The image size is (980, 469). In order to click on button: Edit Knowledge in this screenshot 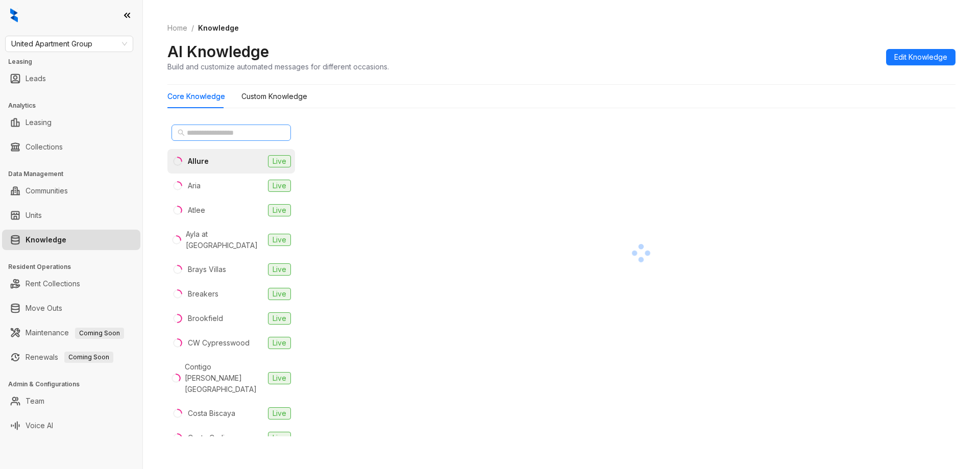, I will do `click(921, 57)`.